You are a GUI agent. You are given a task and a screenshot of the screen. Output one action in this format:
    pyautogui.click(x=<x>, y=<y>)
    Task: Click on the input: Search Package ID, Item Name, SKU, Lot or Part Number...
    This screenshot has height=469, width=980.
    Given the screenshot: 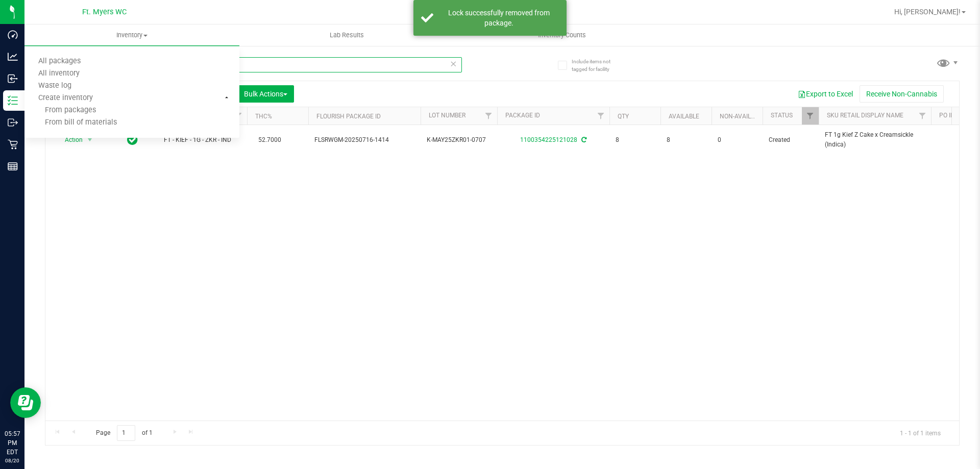 What is the action you would take?
    pyautogui.click(x=253, y=65)
    